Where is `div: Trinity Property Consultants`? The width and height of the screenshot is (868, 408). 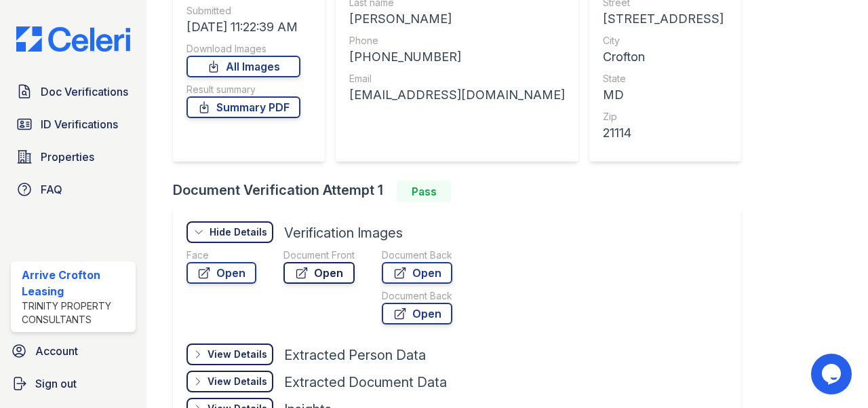
div: Trinity Property Consultants is located at coordinates (76, 312).